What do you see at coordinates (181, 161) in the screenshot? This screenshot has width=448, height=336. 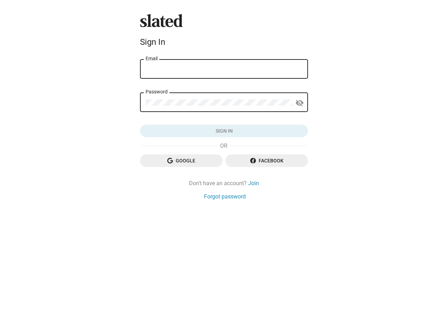 I see `button: Google` at bounding box center [181, 161].